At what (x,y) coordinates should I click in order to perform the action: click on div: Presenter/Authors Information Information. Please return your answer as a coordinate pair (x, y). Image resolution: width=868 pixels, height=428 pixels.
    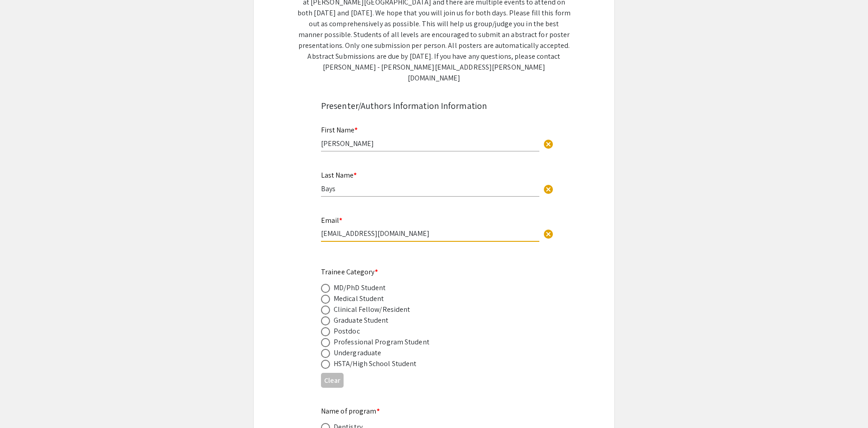
    Looking at the image, I should click on (434, 106).